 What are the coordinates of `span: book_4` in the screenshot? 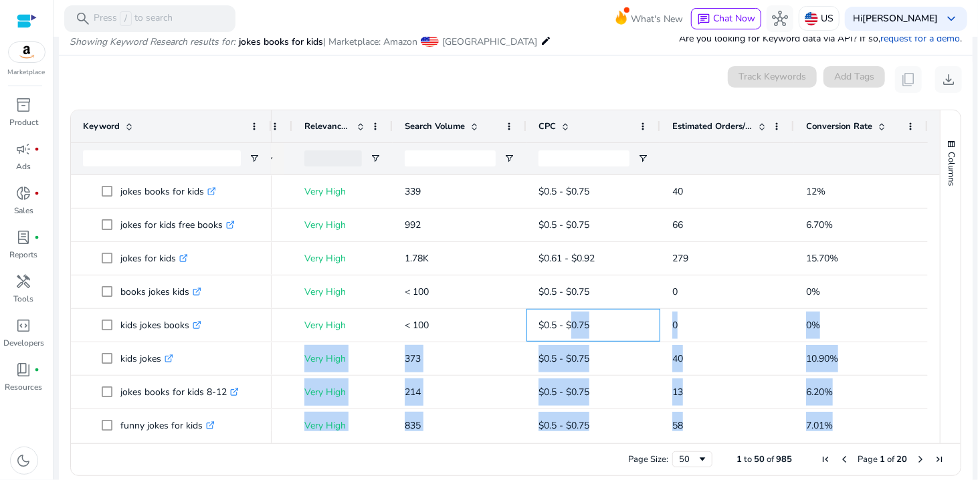 It's located at (24, 370).